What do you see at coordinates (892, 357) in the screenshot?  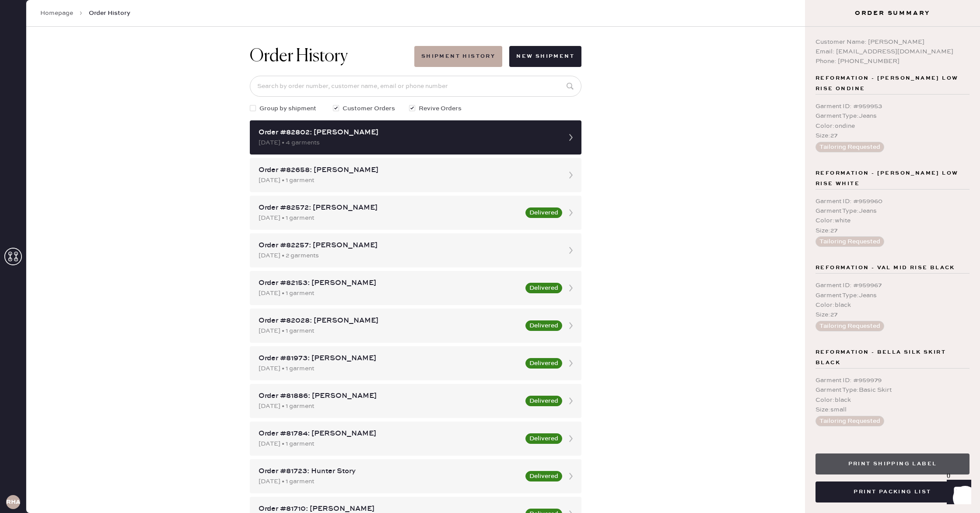 I see `span: Reformation - bella silk skirt black` at bounding box center [892, 357].